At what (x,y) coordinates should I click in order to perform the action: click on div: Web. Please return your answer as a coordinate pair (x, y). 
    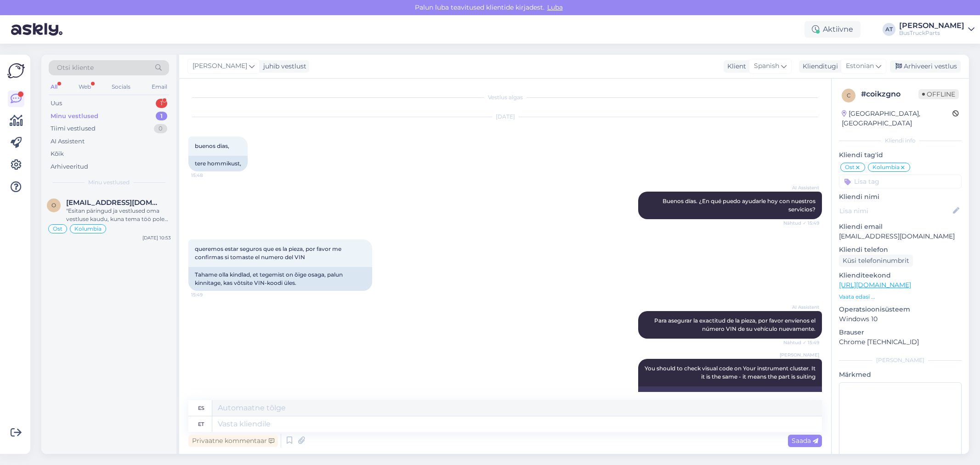
    Looking at the image, I should click on (84, 87).